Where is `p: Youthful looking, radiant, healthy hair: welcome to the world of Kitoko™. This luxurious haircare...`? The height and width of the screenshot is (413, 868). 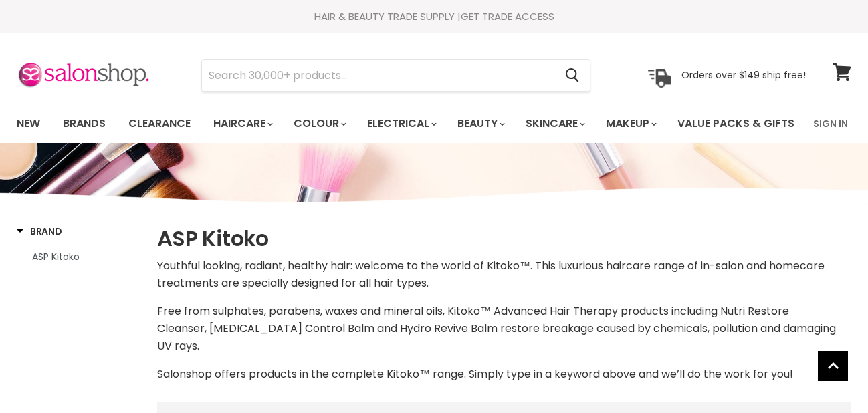 p: Youthful looking, radiant, healthy hair: welcome to the world of Kitoko™. This luxurious haircare... is located at coordinates (504, 274).